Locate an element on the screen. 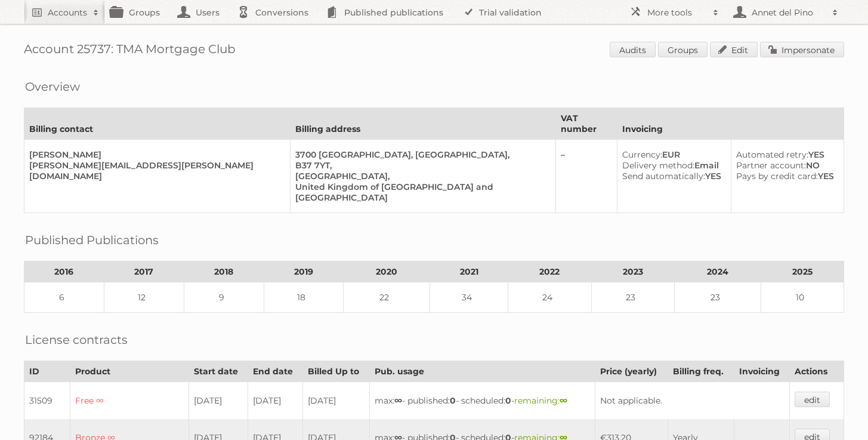 Image resolution: width=868 pixels, height=440 pixels. div: EUR is located at coordinates (672, 154).